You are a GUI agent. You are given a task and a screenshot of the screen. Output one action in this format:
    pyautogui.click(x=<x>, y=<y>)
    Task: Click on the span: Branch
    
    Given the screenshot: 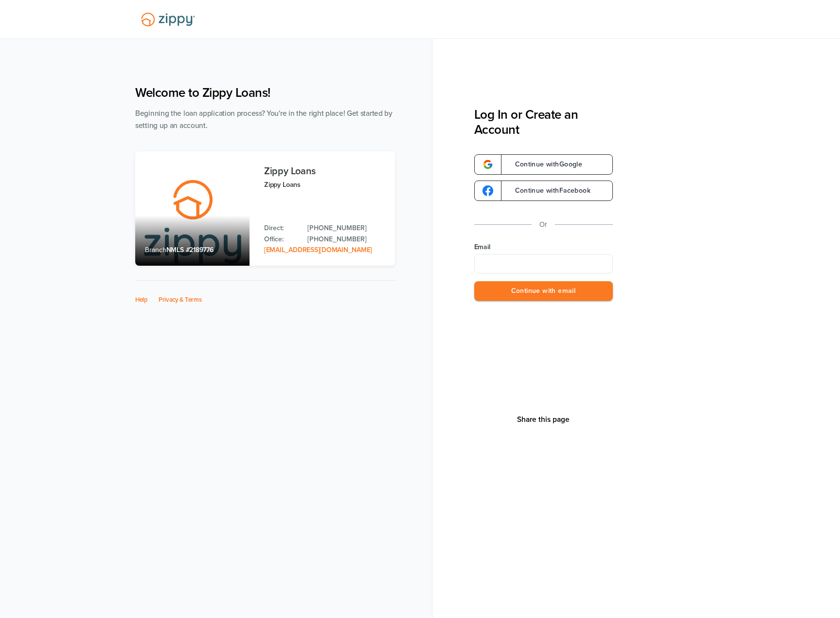 What is the action you would take?
    pyautogui.click(x=156, y=250)
    